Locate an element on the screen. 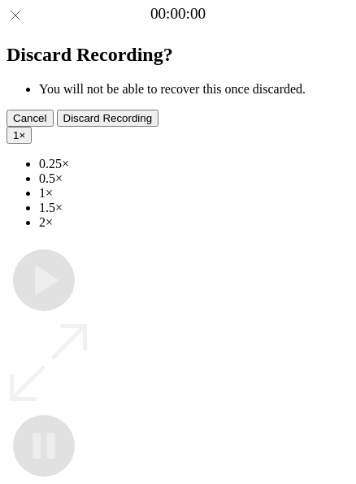 The width and height of the screenshot is (356, 484). h2: Discard Recording? is located at coordinates (178, 54).